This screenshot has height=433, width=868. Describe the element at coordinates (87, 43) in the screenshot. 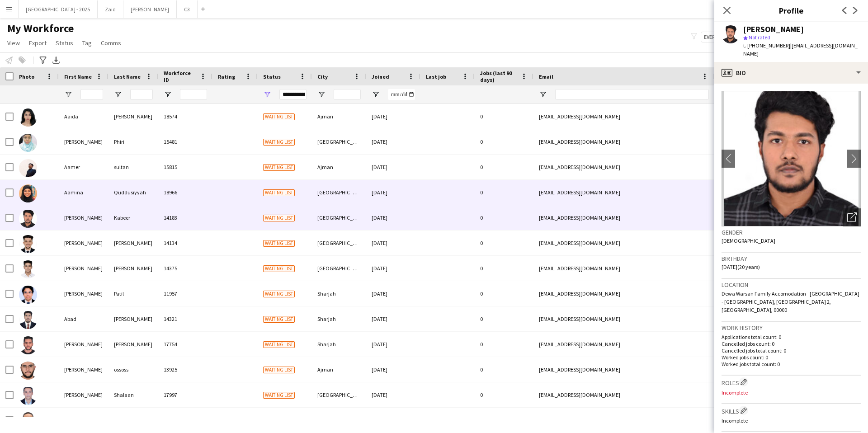

I see `span: Tag` at that location.